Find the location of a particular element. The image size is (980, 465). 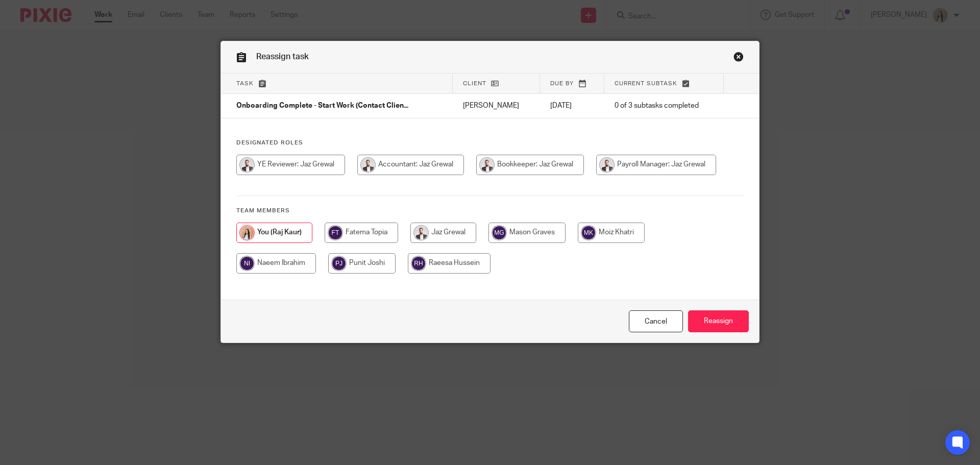

span: Client is located at coordinates (475, 83).